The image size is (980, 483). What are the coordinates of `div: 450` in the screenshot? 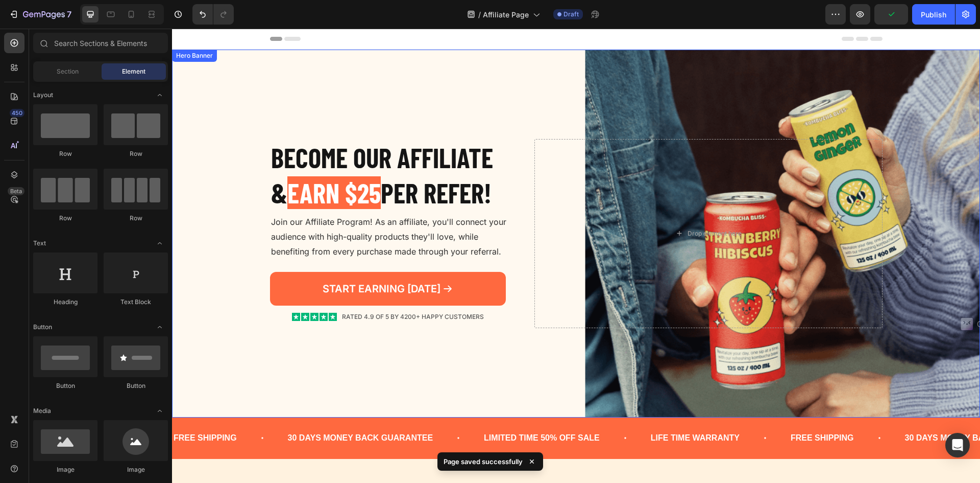 It's located at (17, 113).